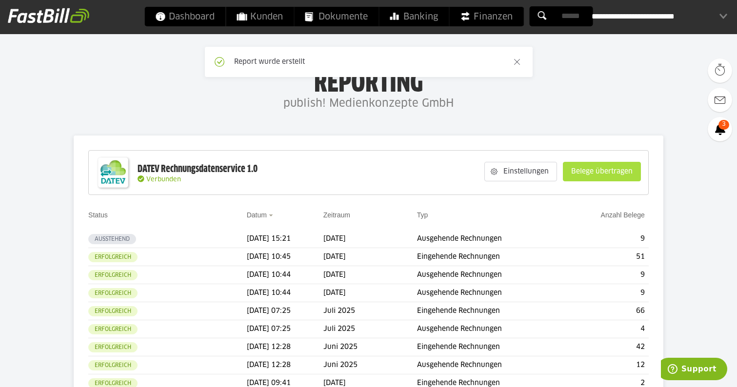  I want to click on td: 51, so click(606, 257).